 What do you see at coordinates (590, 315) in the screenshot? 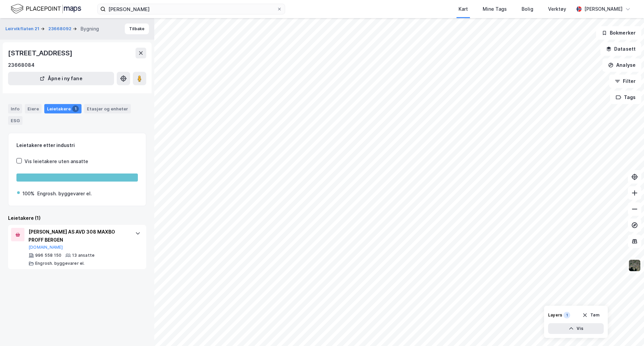
I see `button: Tøm` at bounding box center [590, 315].